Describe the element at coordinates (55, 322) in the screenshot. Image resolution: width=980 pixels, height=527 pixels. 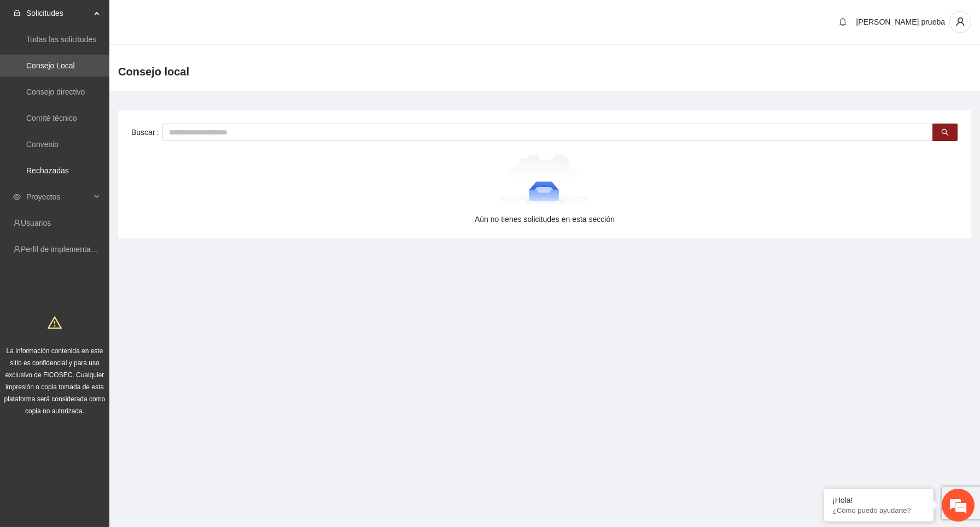
I see `span: warning` at that location.